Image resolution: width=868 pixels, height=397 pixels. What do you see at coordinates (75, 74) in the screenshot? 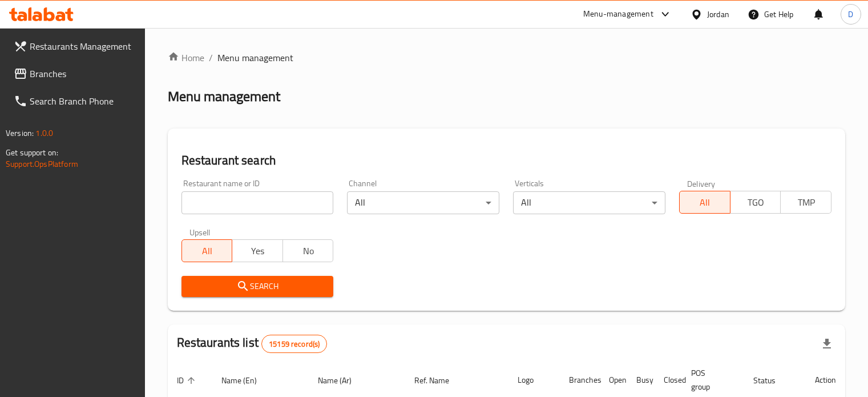
I see `a: Branches` at bounding box center [75, 74].